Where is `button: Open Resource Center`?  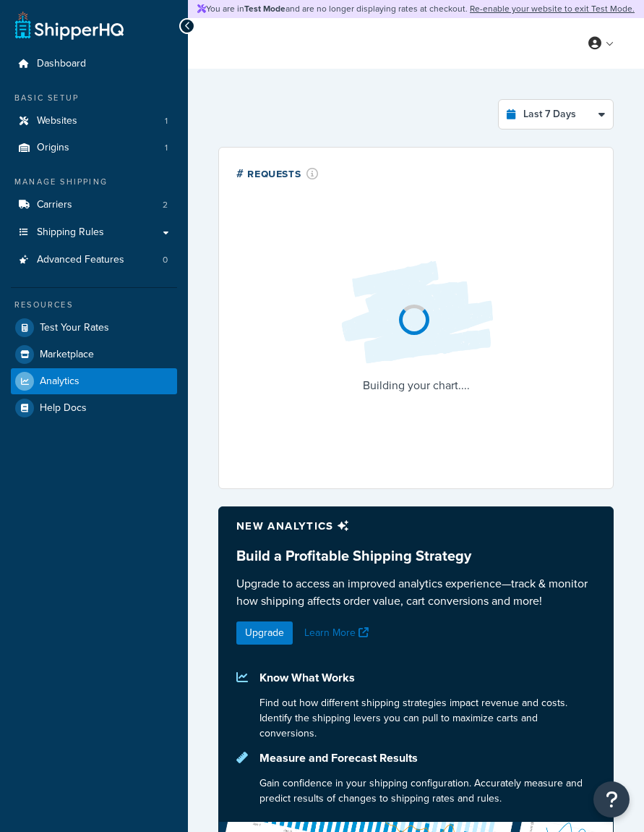 button: Open Resource Center is located at coordinates (612, 799).